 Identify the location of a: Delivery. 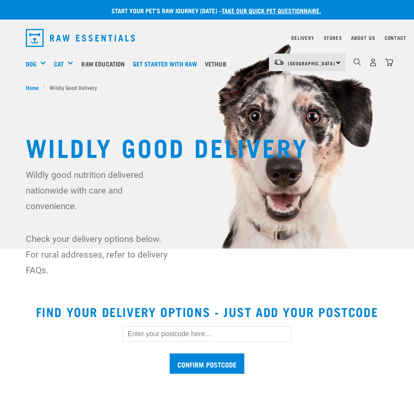
(303, 38).